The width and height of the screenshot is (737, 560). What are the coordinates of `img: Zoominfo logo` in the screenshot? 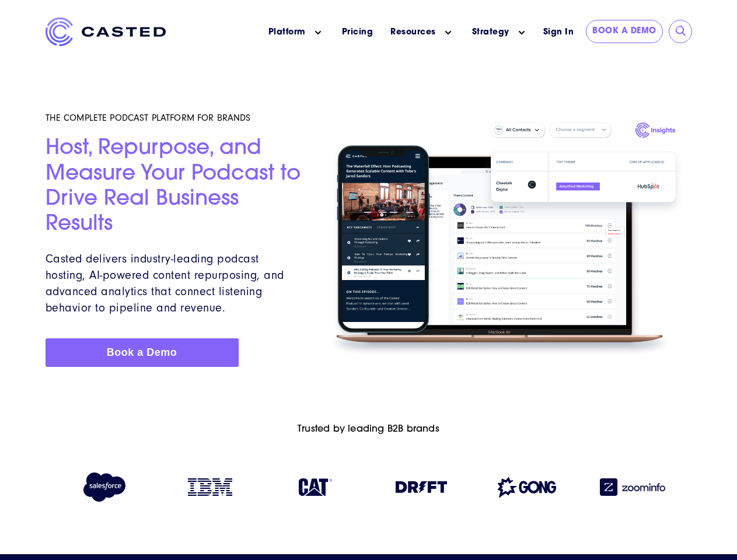 It's located at (632, 487).